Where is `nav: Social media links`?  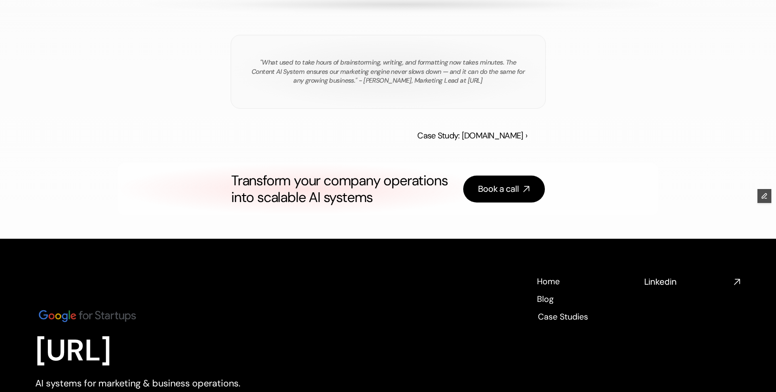 nav: Social media links is located at coordinates (692, 281).